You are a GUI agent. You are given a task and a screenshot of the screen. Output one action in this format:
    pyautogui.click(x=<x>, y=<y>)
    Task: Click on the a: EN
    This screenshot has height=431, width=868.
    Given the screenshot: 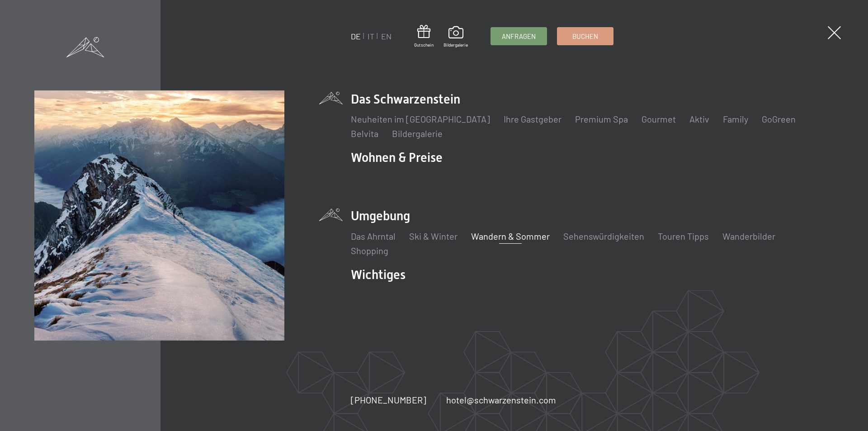 What is the action you would take?
    pyautogui.click(x=386, y=37)
    